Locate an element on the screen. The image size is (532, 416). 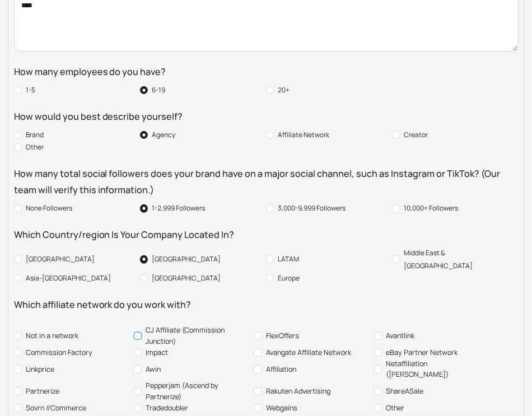
span: 1-5 is located at coordinates (30, 90).